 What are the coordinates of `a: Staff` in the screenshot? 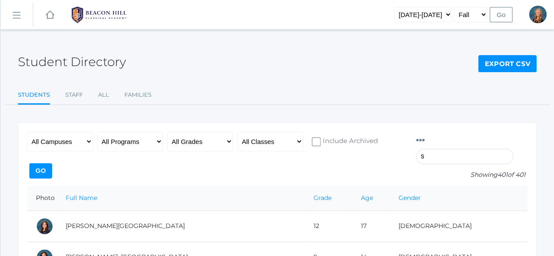 It's located at (74, 95).